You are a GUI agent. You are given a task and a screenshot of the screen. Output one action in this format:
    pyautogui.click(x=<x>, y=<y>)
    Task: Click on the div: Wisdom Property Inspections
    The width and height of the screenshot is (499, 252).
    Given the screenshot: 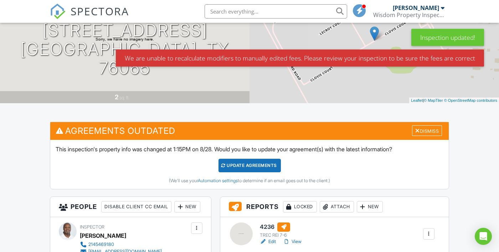 What is the action you would take?
    pyautogui.click(x=409, y=15)
    